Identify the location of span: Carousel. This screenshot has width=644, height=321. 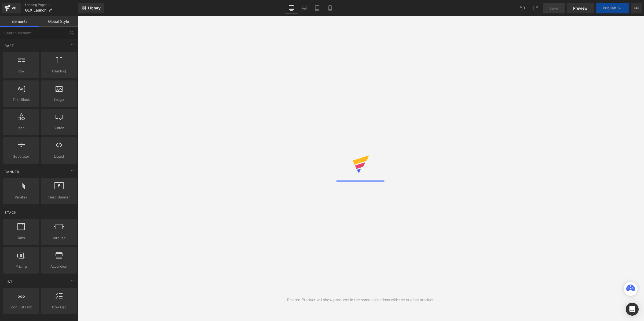
(59, 238).